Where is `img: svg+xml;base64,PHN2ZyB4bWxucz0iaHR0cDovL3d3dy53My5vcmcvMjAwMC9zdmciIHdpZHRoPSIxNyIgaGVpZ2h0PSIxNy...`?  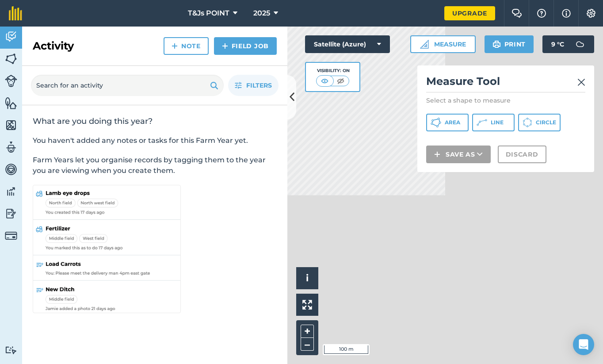 img: svg+xml;base64,PHN2ZyB4bWxucz0iaHR0cDovL3d3dy53My5vcmcvMjAwMC9zdmciIHdpZHRoPSIxNyIgaGVpZ2h0PSIxNy... is located at coordinates (566, 13).